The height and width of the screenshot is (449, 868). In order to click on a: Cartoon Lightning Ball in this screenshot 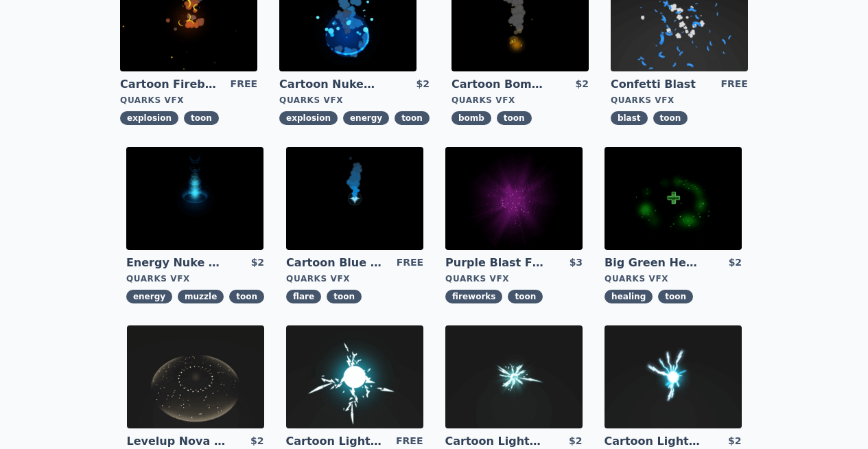, I will do `click(335, 442)`.